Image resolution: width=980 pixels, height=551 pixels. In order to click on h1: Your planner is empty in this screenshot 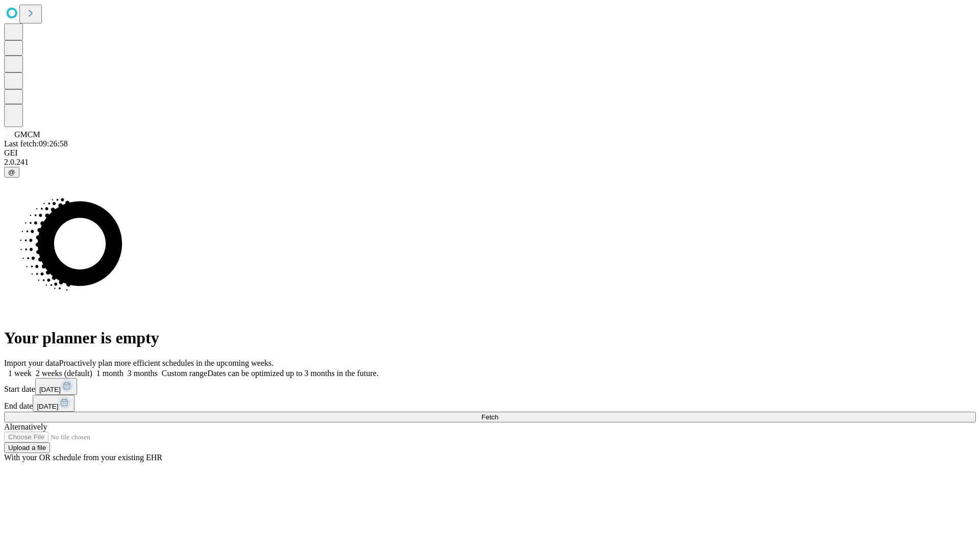, I will do `click(490, 338)`.